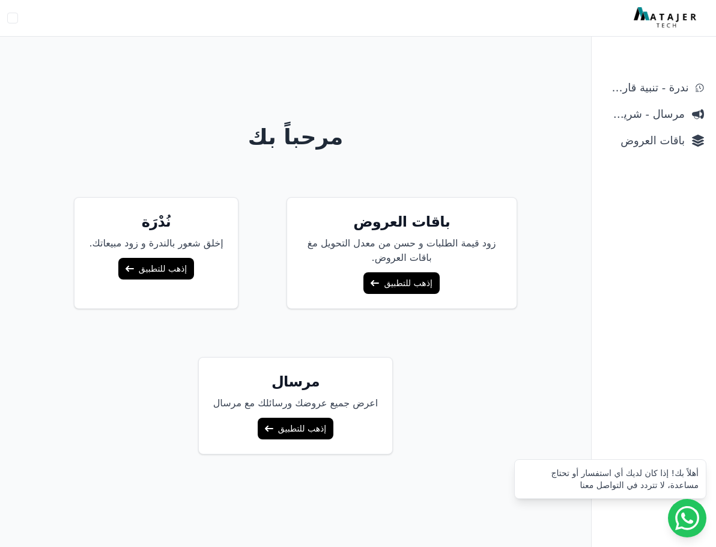  I want to click on span: ندرة - تنبية قارب علي النفاذ, so click(646, 88).